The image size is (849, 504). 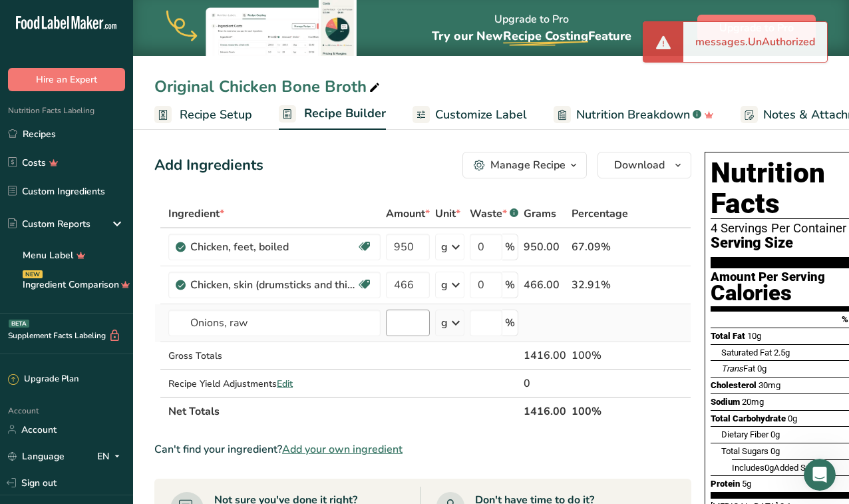 I want to click on th: Net Totals, so click(x=343, y=411).